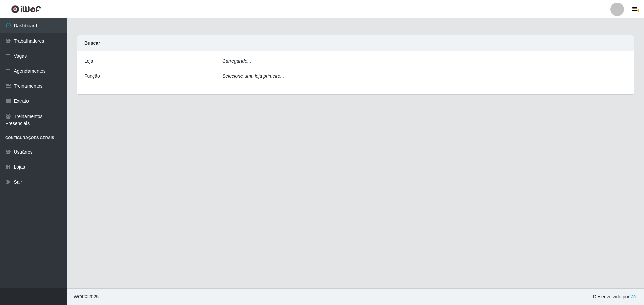 The height and width of the screenshot is (305, 644). Describe the element at coordinates (92, 43) in the screenshot. I see `strong: Buscar` at that location.